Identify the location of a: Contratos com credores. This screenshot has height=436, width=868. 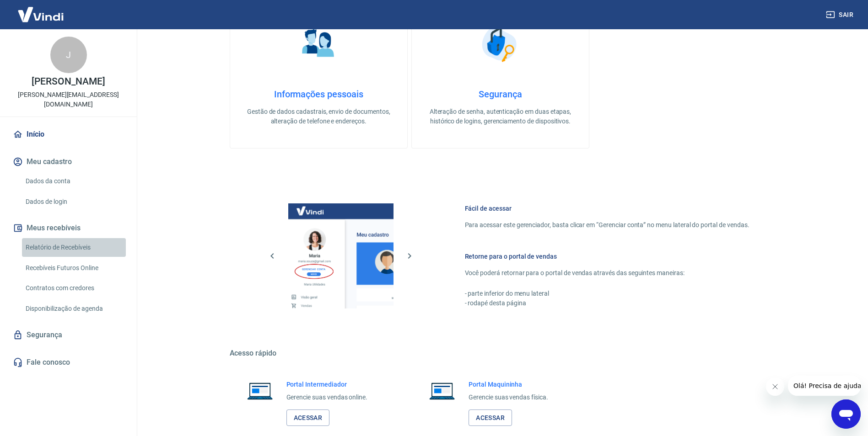
(73, 288).